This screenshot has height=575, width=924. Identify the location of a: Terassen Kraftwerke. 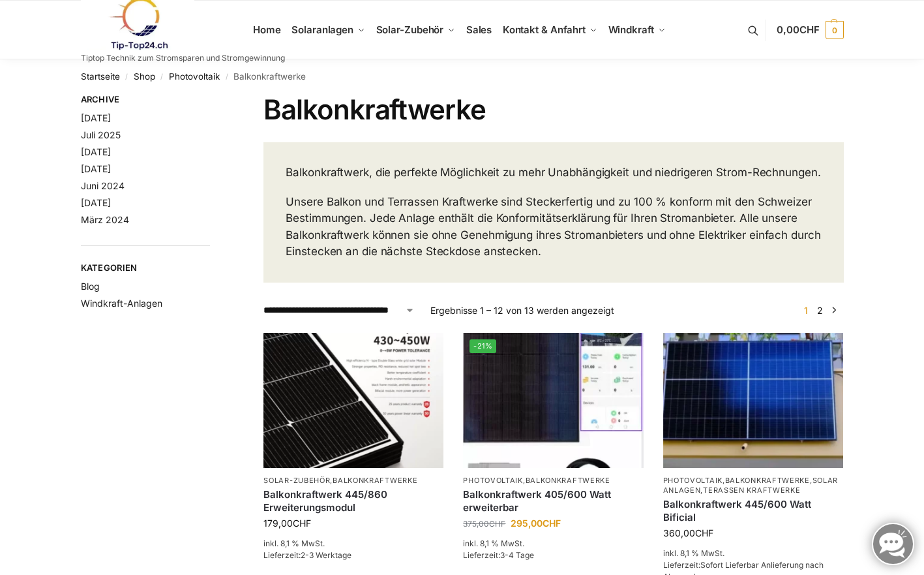
(751, 490).